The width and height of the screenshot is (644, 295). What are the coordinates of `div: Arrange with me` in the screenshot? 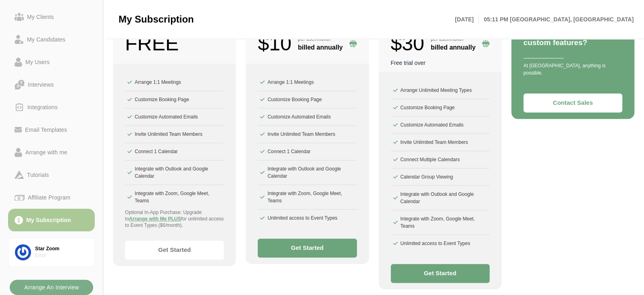 It's located at (47, 152).